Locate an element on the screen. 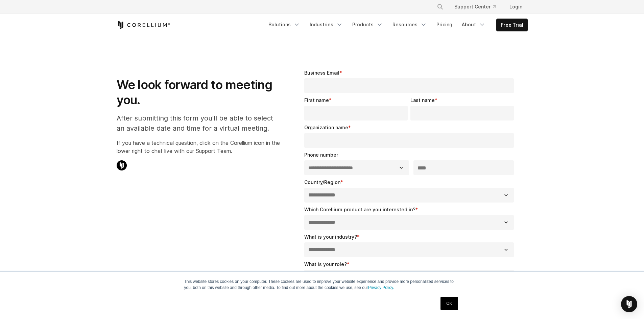  p: After submitting this form you'll be able to select an available date and time for a virtual meet... is located at coordinates (199, 123).